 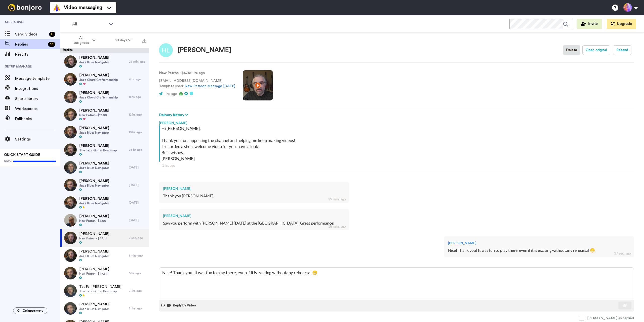 What do you see at coordinates (71, 62) in the screenshot?
I see `img: a7457eac-f96c-4043-8b9a-a268aa2748af-thumb.jpg` at bounding box center [71, 62].